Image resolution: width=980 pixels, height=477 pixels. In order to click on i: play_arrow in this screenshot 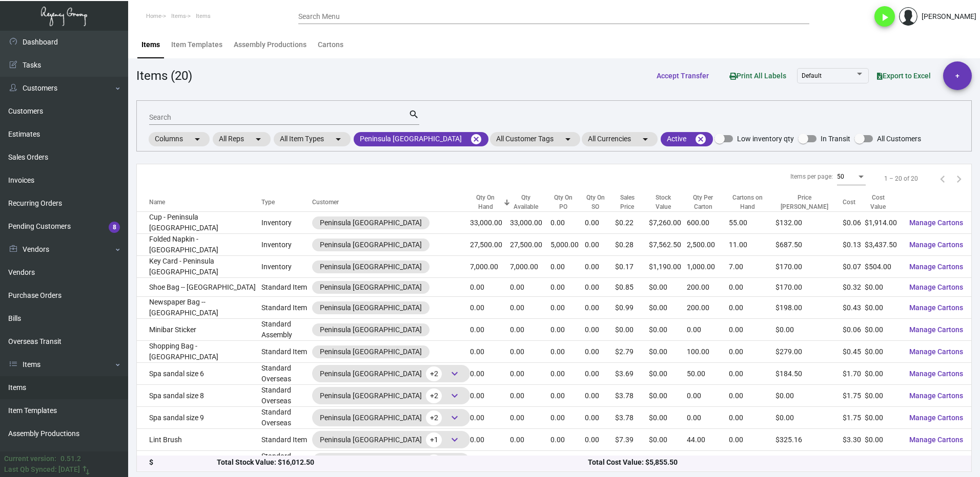, I will do `click(884, 17)`.